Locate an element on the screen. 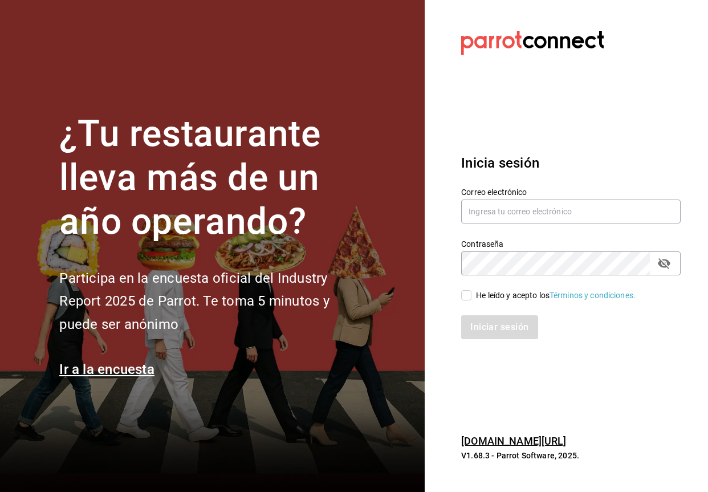  label: Correo electrónico is located at coordinates (571, 192).